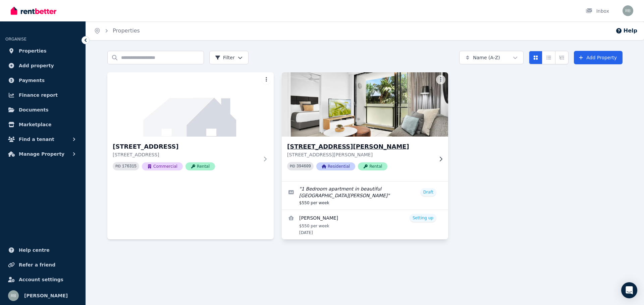 This screenshot has width=644, height=305. Describe the element at coordinates (43, 80) in the screenshot. I see `a: Payments` at that location.